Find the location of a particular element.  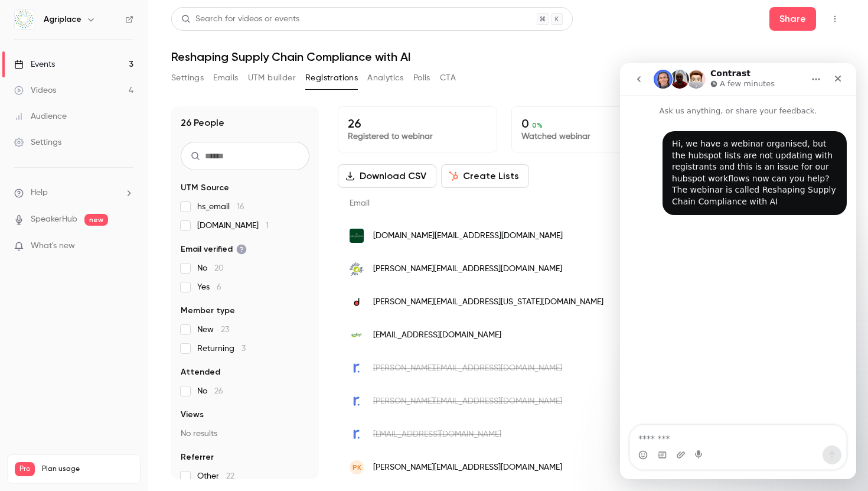

img: delaware.pro is located at coordinates (356, 302).